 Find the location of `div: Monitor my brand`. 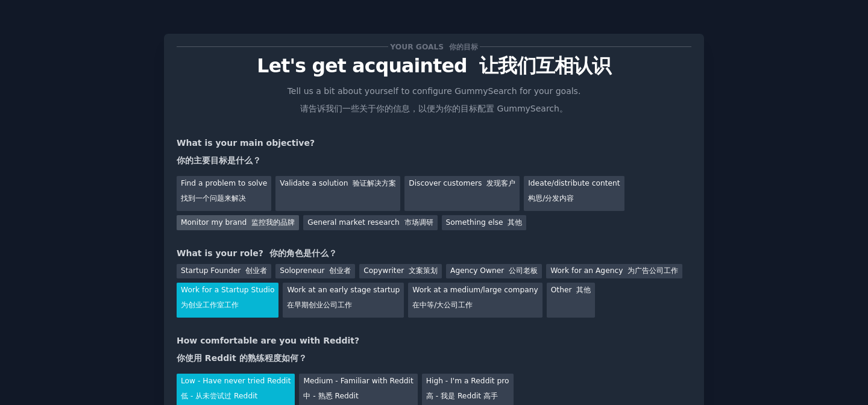

div: Monitor my brand is located at coordinates (237, 222).